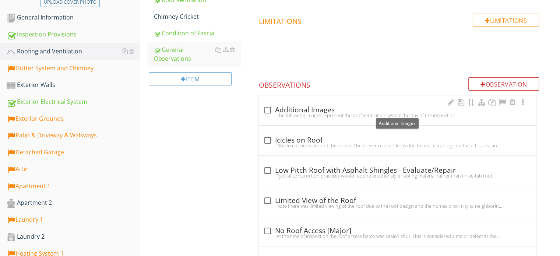  What do you see at coordinates (73, 152) in the screenshot?
I see `div: Detached Garage` at bounding box center [73, 152].